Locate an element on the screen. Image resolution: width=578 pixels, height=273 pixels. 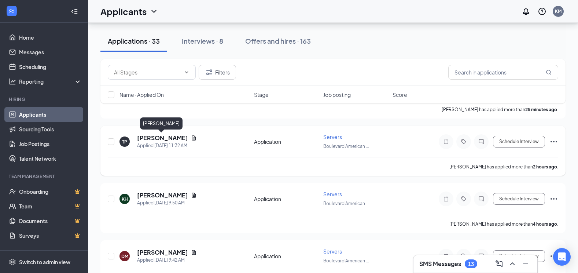
div: Reporting is located at coordinates (51, 81).